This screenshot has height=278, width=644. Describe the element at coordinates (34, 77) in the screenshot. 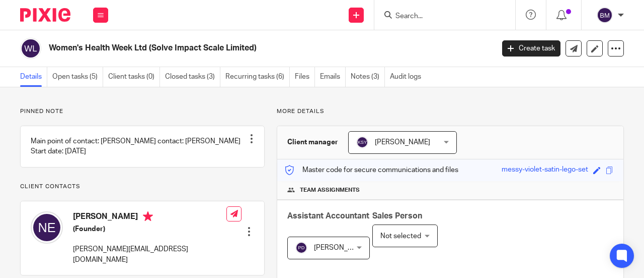

I see `a: Details` at that location.